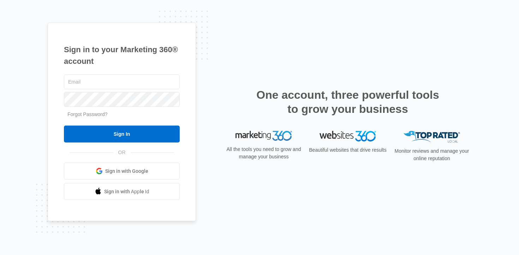 The image size is (519, 255). What do you see at coordinates (127, 192) in the screenshot?
I see `span: Sign in with Apple Id` at bounding box center [127, 192].